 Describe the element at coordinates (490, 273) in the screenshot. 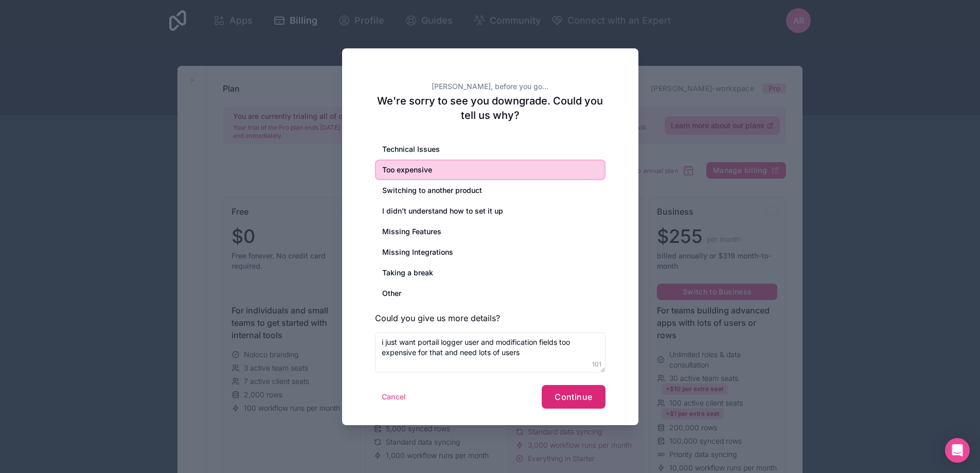

I see `div: Taking a break` at that location.